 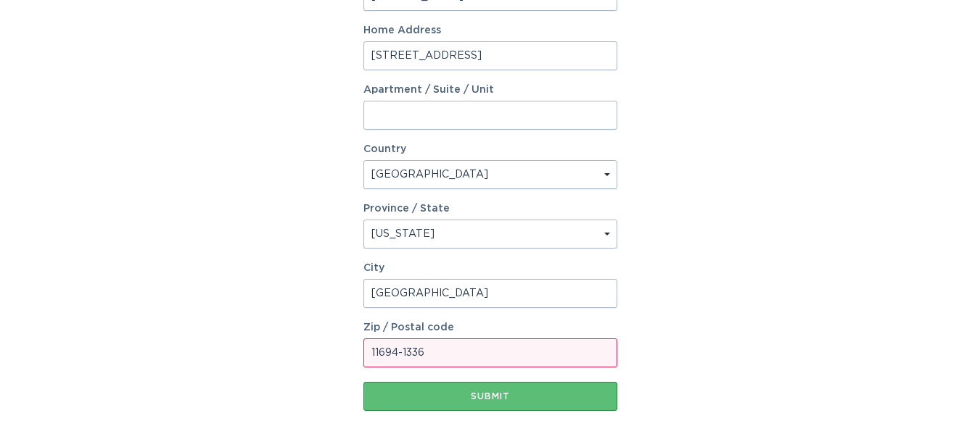 I want to click on button: Submit, so click(x=490, y=397).